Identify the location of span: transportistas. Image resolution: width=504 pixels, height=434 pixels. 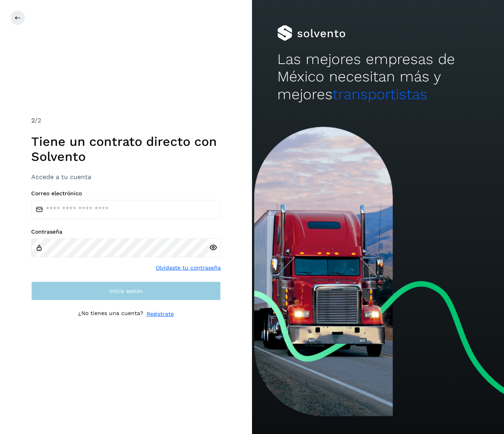
(380, 94).